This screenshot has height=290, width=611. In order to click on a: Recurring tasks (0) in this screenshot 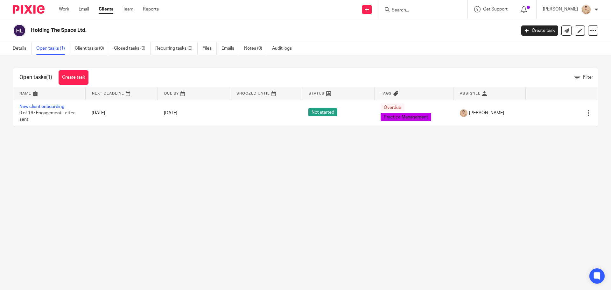, I will do `click(176, 48)`.